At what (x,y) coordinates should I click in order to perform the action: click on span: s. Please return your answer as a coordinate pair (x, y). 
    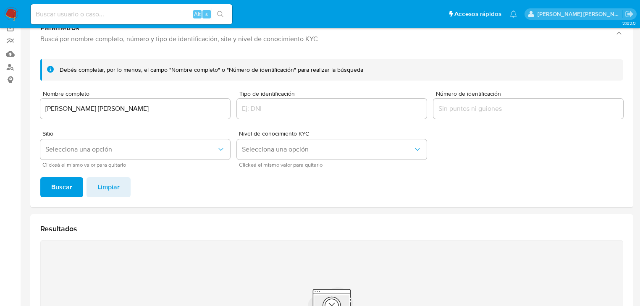
    Looking at the image, I should click on (207, 14).